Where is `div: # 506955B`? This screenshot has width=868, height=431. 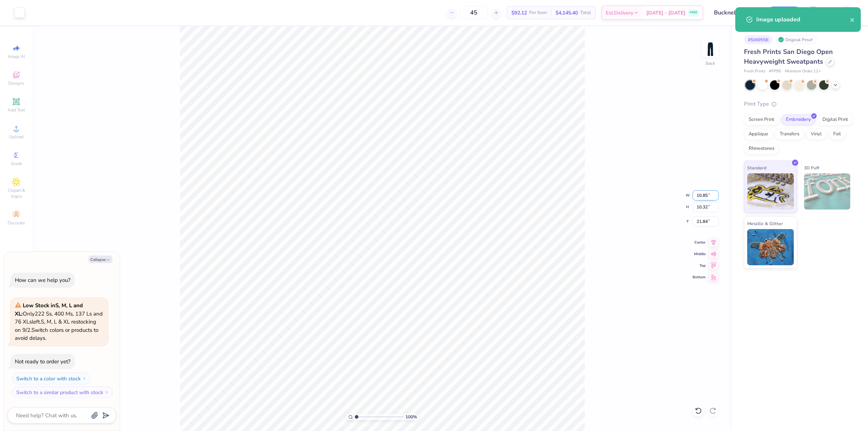 div: # 506955B is located at coordinates (757, 39).